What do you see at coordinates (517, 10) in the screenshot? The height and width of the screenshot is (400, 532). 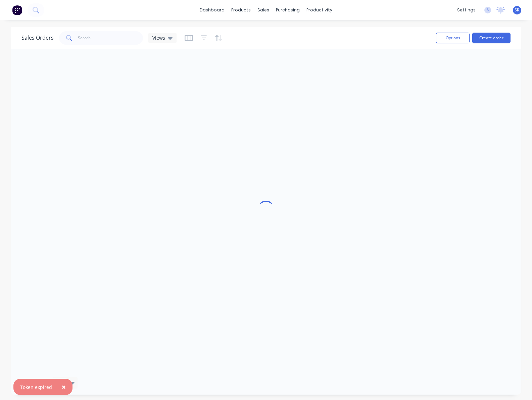 I see `span: SR` at bounding box center [517, 10].